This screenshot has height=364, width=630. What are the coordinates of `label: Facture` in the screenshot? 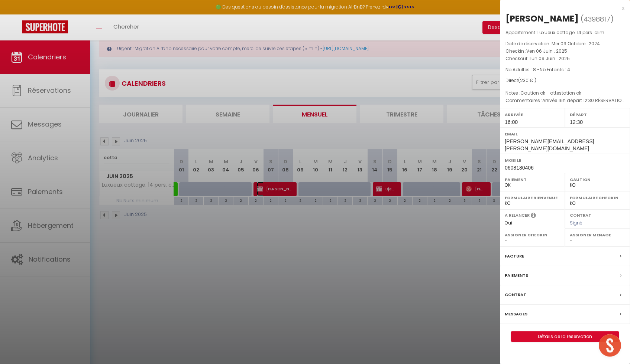 It's located at (514, 256).